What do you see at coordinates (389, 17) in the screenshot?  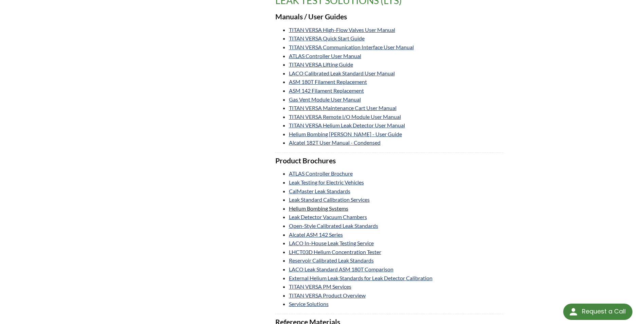 I see `h3: Manuals / User Guides` at bounding box center [389, 17].